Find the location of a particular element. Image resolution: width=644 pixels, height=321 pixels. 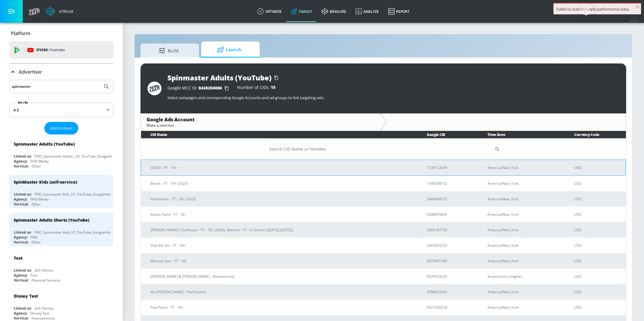

div: Atrium is located at coordinates (64, 11).